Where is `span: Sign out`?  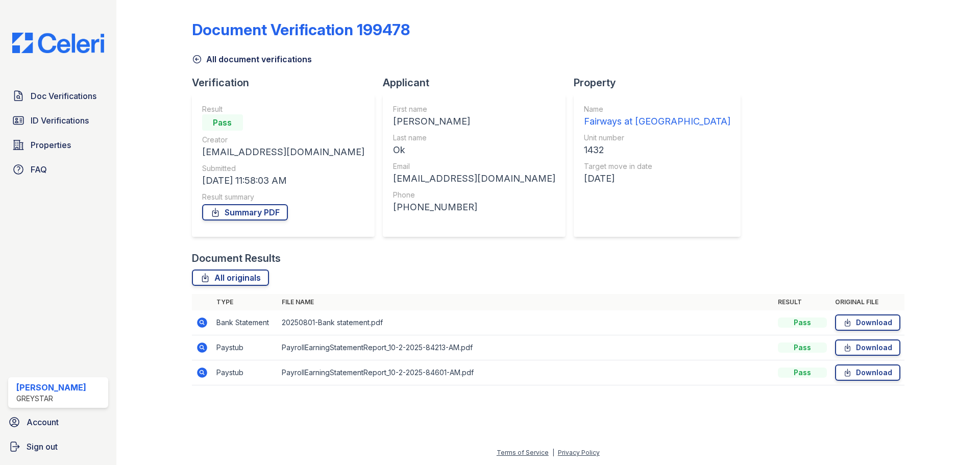
span: Sign out is located at coordinates (42, 447).